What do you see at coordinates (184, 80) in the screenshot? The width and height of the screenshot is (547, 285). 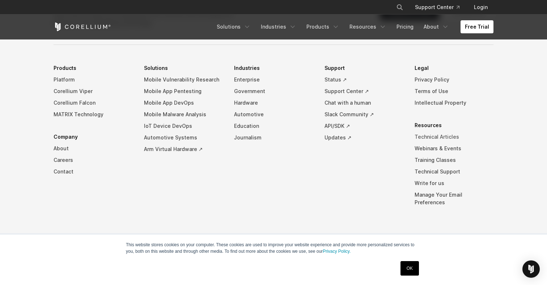 I see `a: Mobile Vulnerability Research` at bounding box center [184, 80].